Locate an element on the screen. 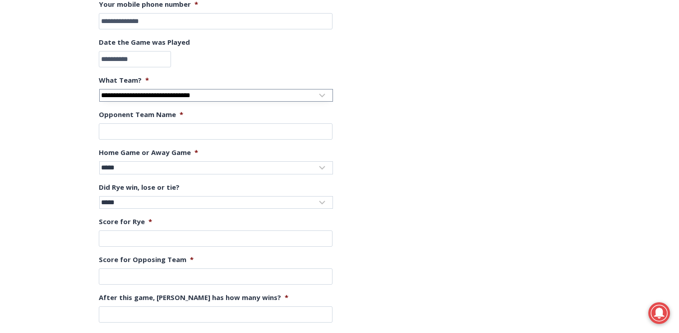 Image resolution: width=679 pixels, height=333 pixels. label: Home Game or Away Game is located at coordinates (148, 152).